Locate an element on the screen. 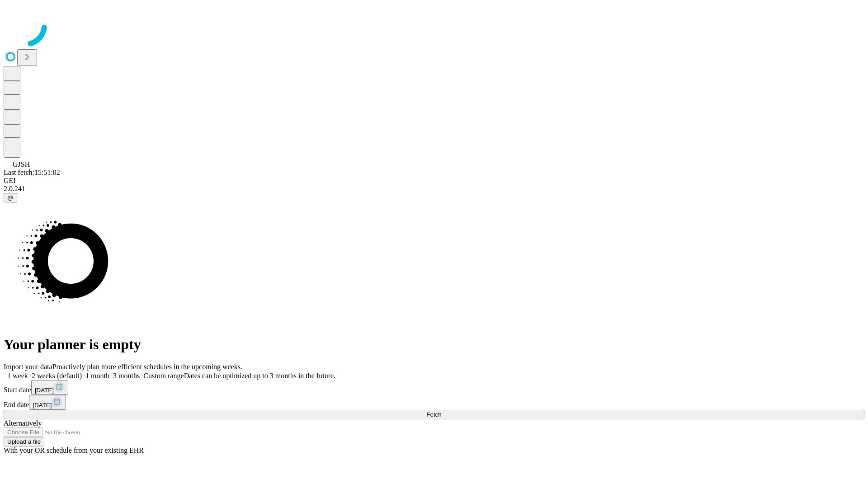 This screenshot has height=488, width=868. span: GJSH is located at coordinates (21, 164).